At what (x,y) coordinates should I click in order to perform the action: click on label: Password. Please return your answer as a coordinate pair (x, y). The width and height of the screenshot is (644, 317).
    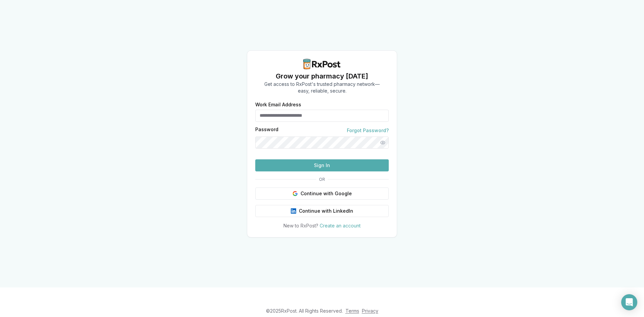
    Looking at the image, I should click on (267, 130).